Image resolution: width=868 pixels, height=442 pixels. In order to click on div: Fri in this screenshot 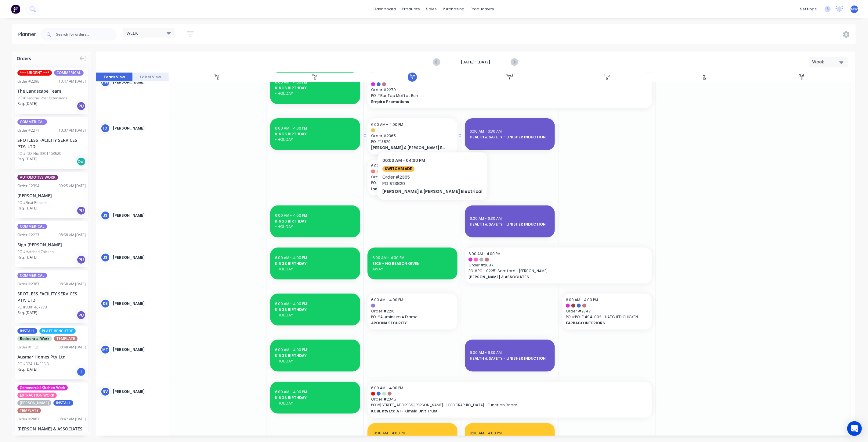, I will do `click(704, 76)`.